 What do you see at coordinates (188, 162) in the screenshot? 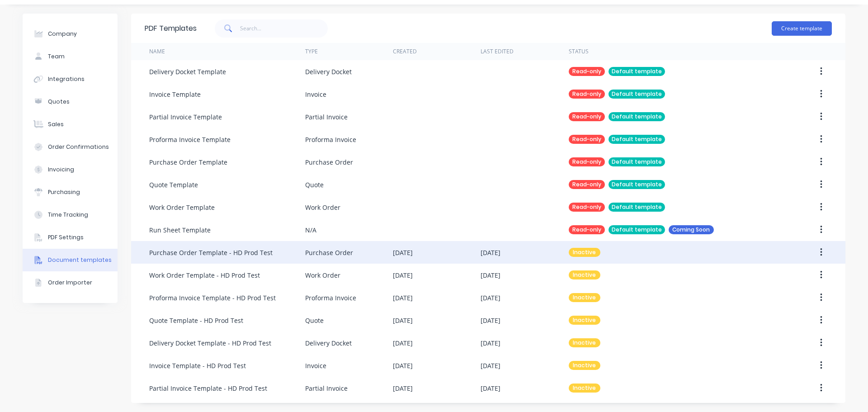
I see `div: Purchase Order Template` at bounding box center [188, 162].